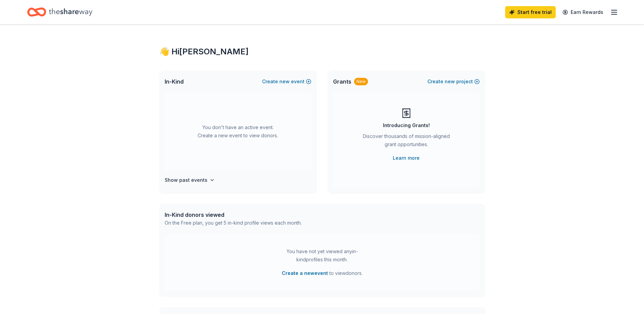 This screenshot has height=314, width=644. Describe the element at coordinates (406, 125) in the screenshot. I see `div: Introducing Grants!` at that location.